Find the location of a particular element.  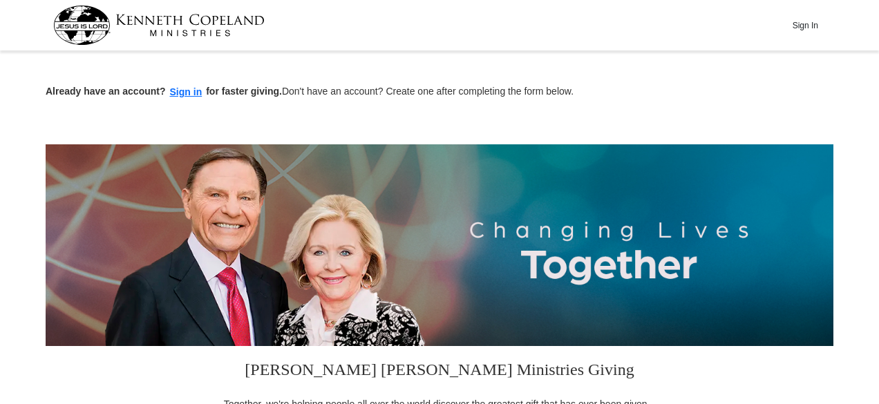

button: Sign In is located at coordinates (805, 25).